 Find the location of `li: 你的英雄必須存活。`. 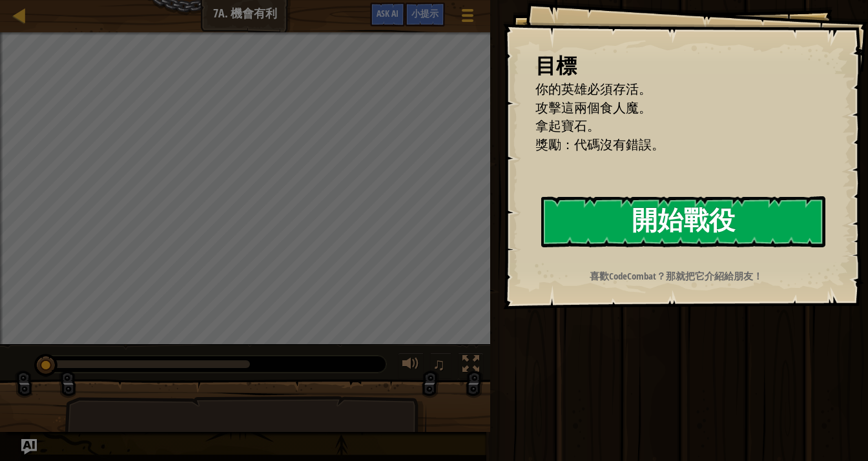

li: 你的英雄必須存活。 is located at coordinates (669, 89).